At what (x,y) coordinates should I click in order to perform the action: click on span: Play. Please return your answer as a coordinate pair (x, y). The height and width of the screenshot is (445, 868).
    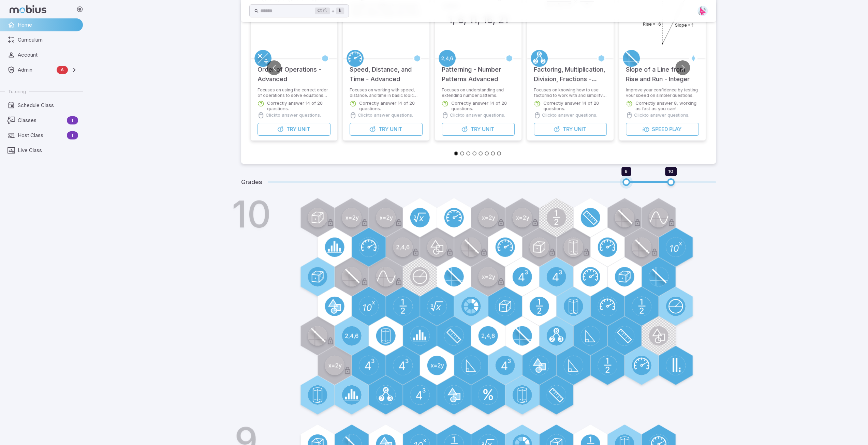
    Looking at the image, I should click on (675, 129).